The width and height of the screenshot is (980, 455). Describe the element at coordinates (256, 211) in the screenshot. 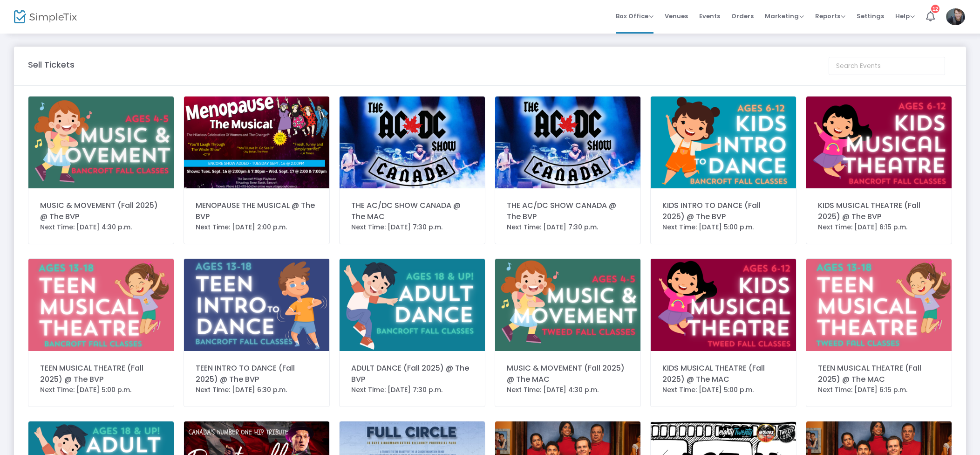

I see `div: MENOPAUSE THE MUSICAL @ The BVP` at that location.